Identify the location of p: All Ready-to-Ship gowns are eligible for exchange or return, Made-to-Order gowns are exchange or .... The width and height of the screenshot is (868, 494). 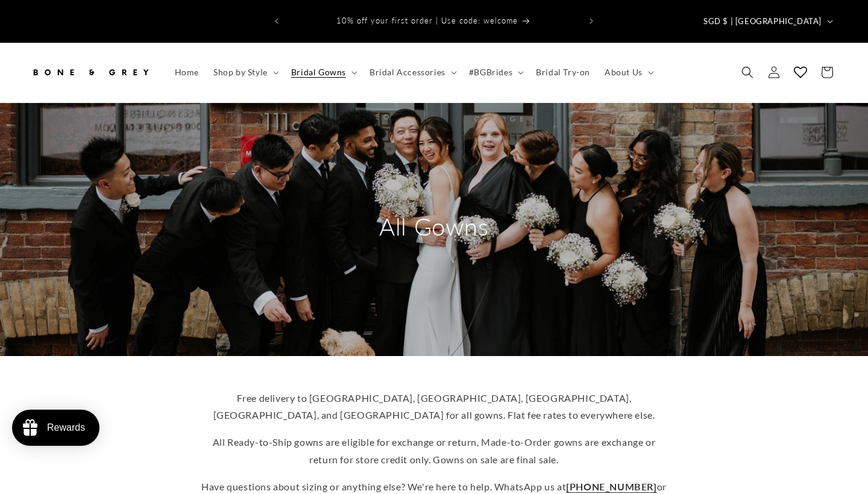
(434, 451).